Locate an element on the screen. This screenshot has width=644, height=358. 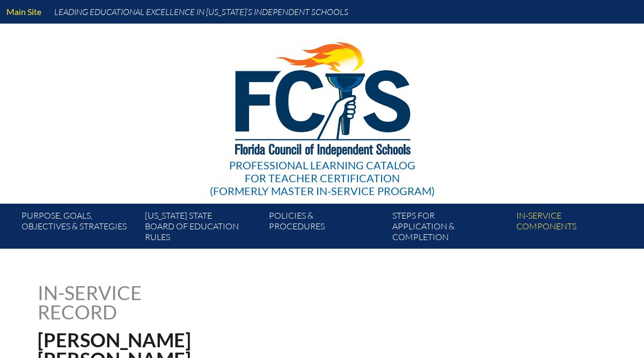
a: Professional Learning Catalog for Teacher Certification(formerly Master In-service Program) is located at coordinates (322, 111).